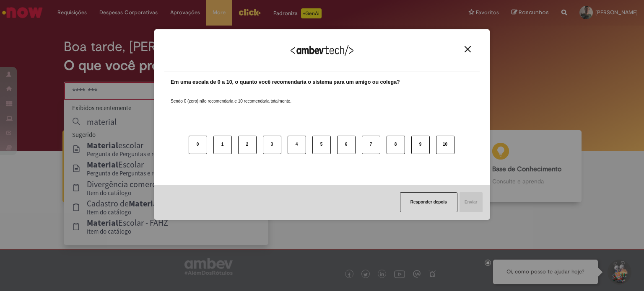  I want to click on button: 3, so click(272, 145).